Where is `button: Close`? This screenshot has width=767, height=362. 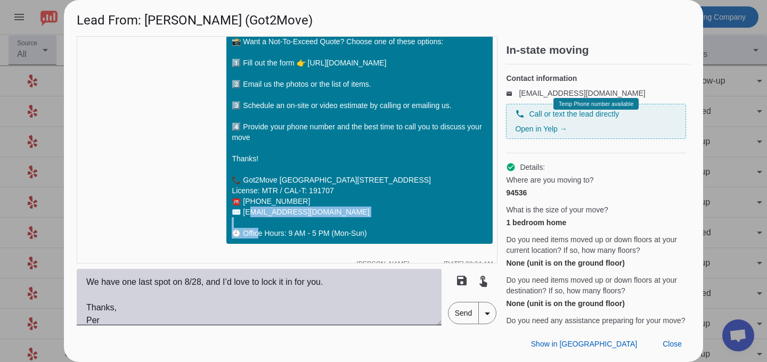 button: Close is located at coordinates (673, 344).